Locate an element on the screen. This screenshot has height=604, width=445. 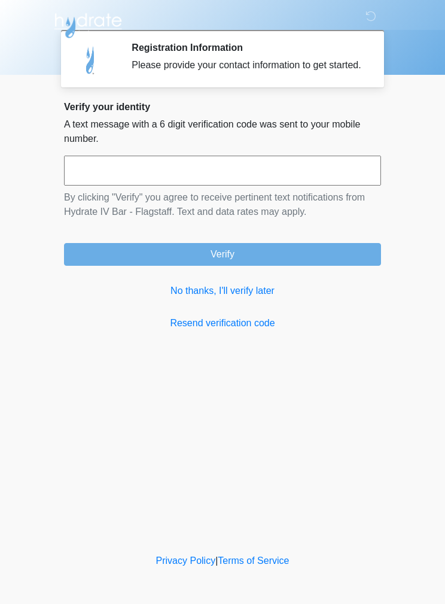
h2: Verify your identity is located at coordinates (223, 106).